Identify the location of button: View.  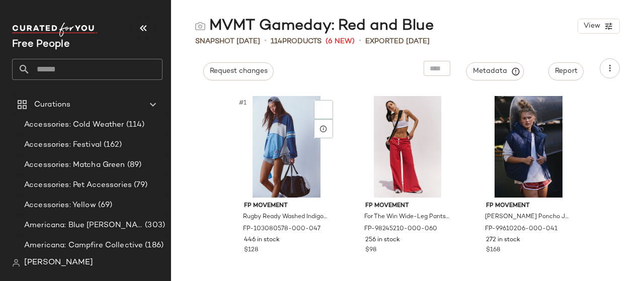
(599, 26).